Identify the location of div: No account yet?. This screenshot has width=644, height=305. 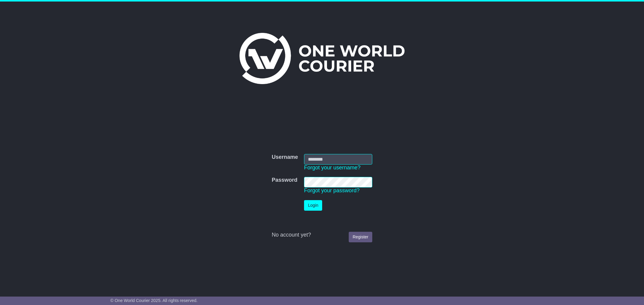
(322, 235).